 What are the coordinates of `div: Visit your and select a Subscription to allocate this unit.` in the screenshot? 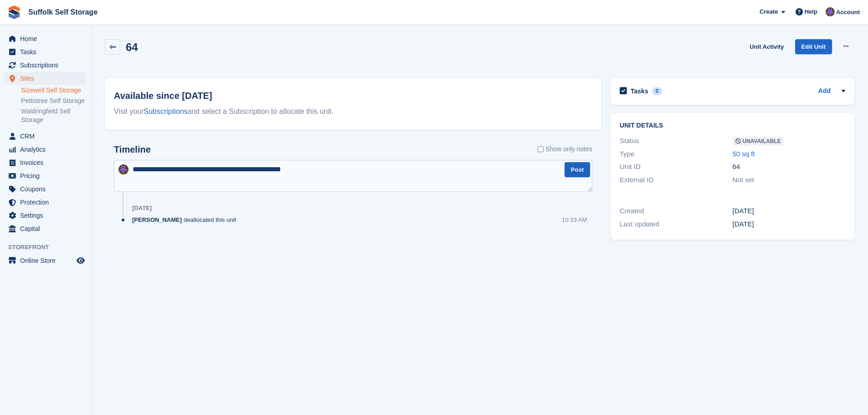 It's located at (353, 112).